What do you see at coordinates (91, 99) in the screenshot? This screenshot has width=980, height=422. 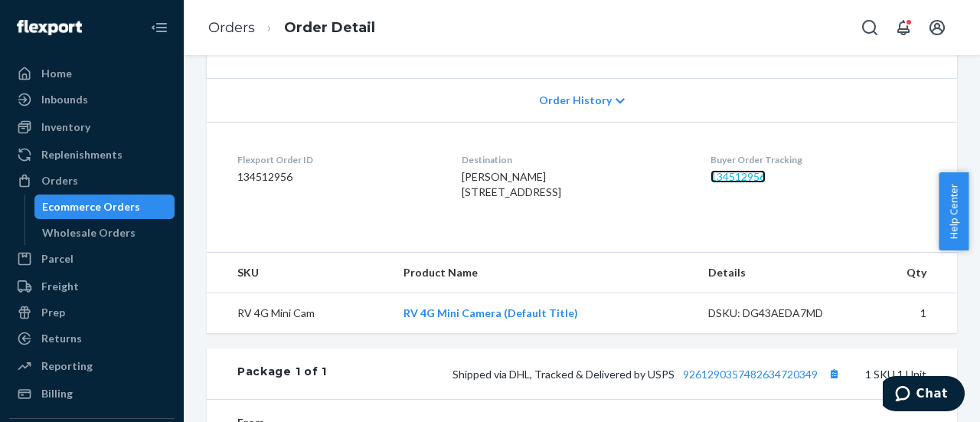 I see `a: Inbounds` at bounding box center [91, 99].